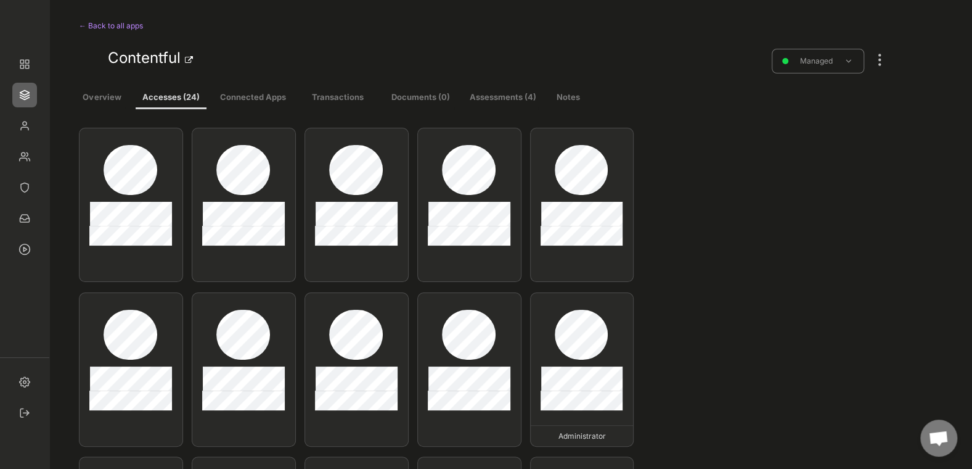  What do you see at coordinates (102, 98) in the screenshot?
I see `button: Overview` at bounding box center [102, 98].